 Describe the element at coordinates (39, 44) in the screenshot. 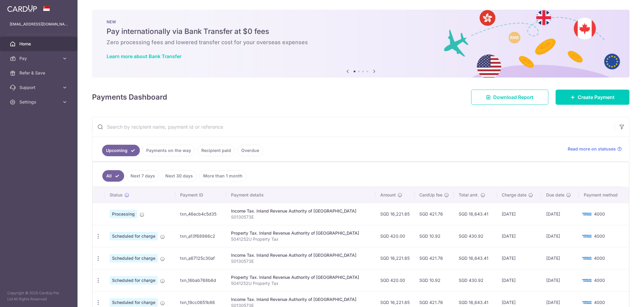

I see `span: Home` at that location.